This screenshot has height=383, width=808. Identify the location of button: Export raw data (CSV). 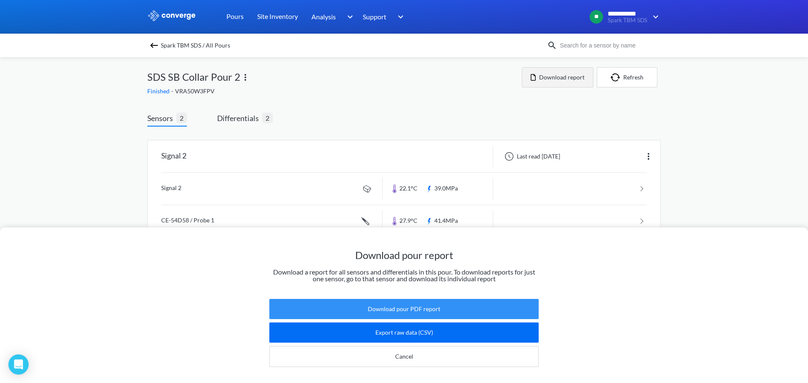
(404, 333).